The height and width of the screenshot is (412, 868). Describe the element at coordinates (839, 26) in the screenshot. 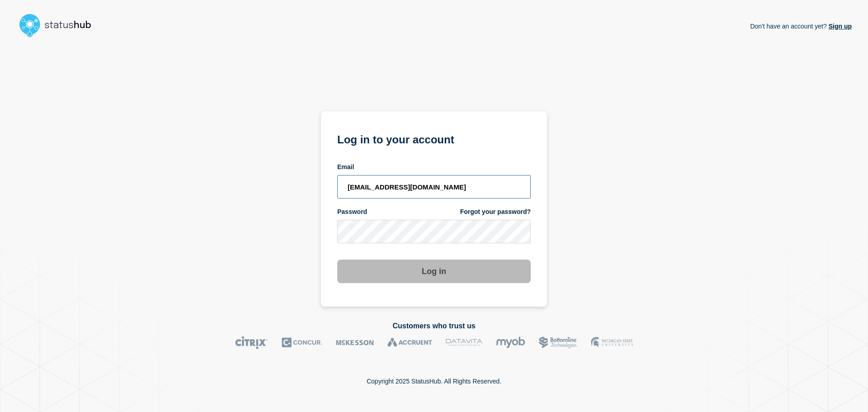

I see `a: Sign up` at that location.